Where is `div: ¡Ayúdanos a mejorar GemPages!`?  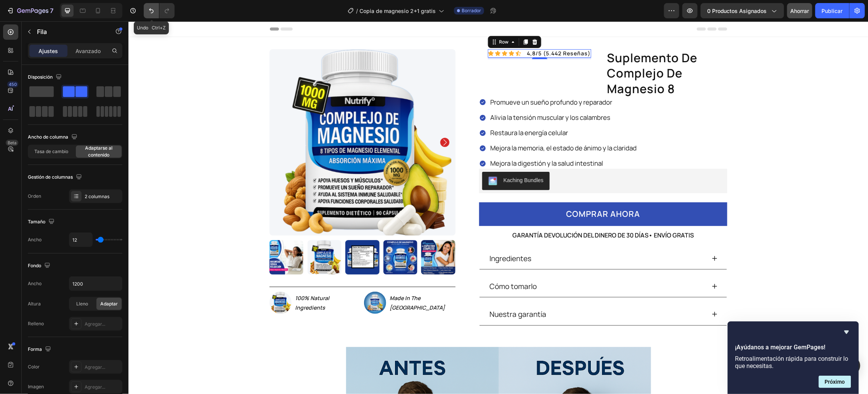 div: ¡Ayúdanos a mejorar GemPages! is located at coordinates (793, 357).